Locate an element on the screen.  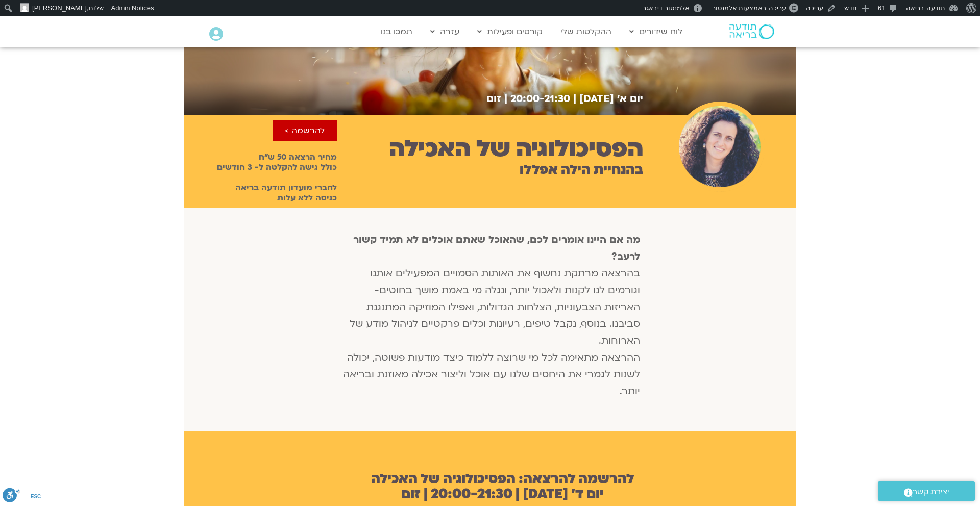
p: בהרצאה מרתקת נחשוף את האותות הסמויים המפעילים אותנו וגורמים לנו לקנות ולאכול יותר, ונגלה מי באמת ... is located at coordinates (490, 315).